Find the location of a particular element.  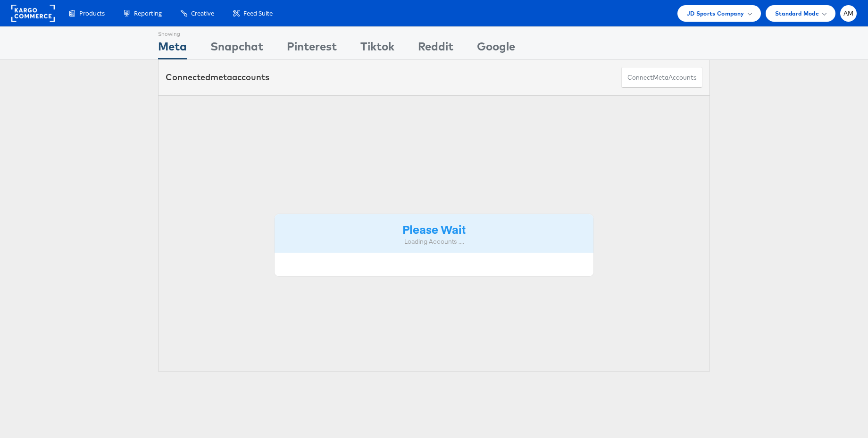

div: Loading Accounts .... is located at coordinates (434, 241).